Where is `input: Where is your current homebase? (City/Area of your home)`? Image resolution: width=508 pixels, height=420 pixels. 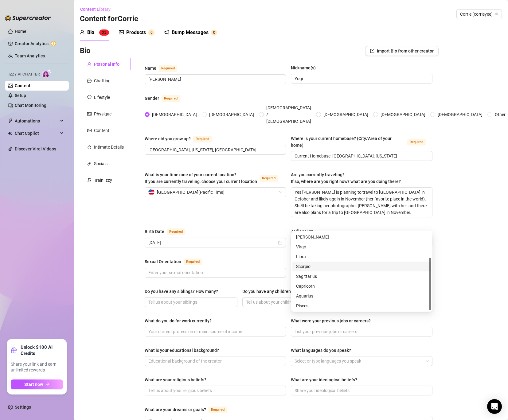 input: Where is your current homebase? (City/Area of your home) is located at coordinates (361, 156).